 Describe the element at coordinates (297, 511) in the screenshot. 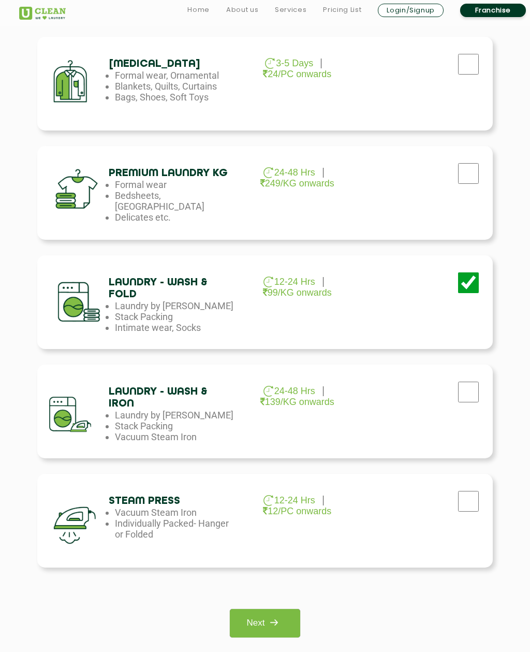

I see `p: 12/PC onwards` at that location.